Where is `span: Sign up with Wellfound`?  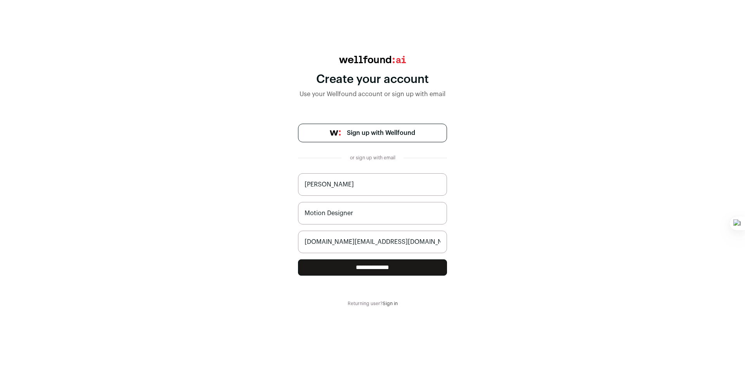
span: Sign up with Wellfound is located at coordinates (381, 133).